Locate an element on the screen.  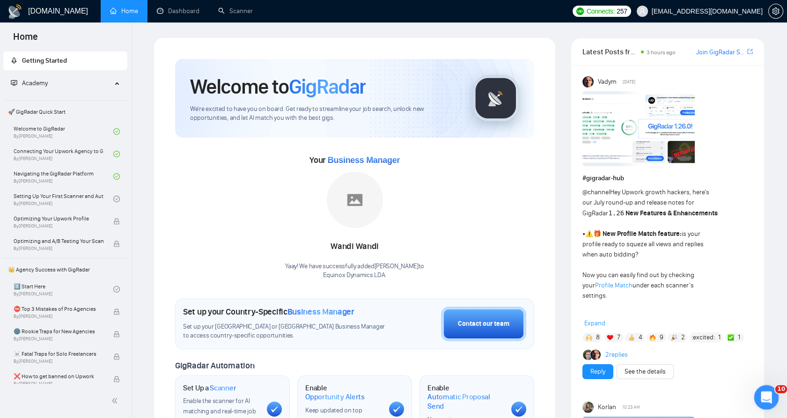
div: Contact our team is located at coordinates (484, 324).